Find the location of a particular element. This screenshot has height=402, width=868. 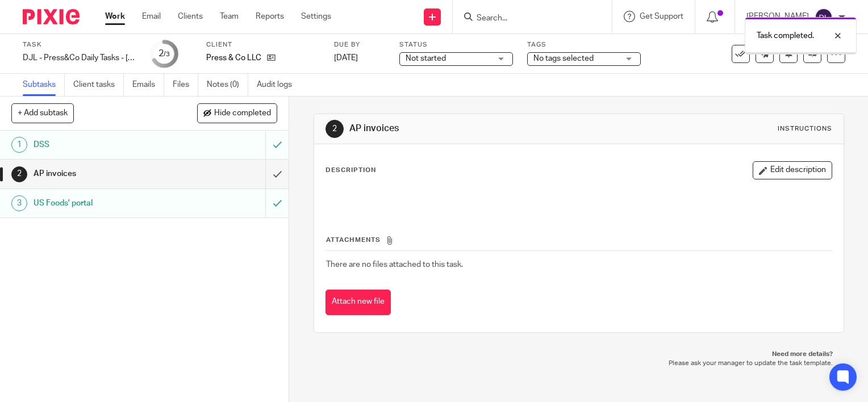

a: Settings is located at coordinates (316, 16).